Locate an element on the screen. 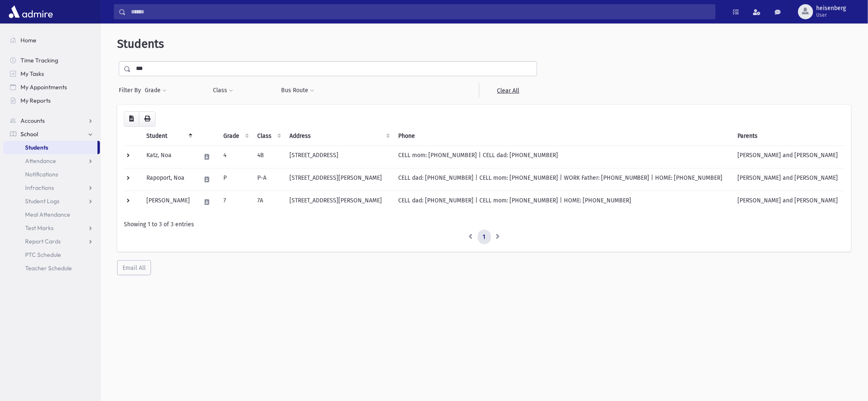 Image resolution: width=868 pixels, height=401 pixels. span: Meal Attendance is located at coordinates (48, 214).